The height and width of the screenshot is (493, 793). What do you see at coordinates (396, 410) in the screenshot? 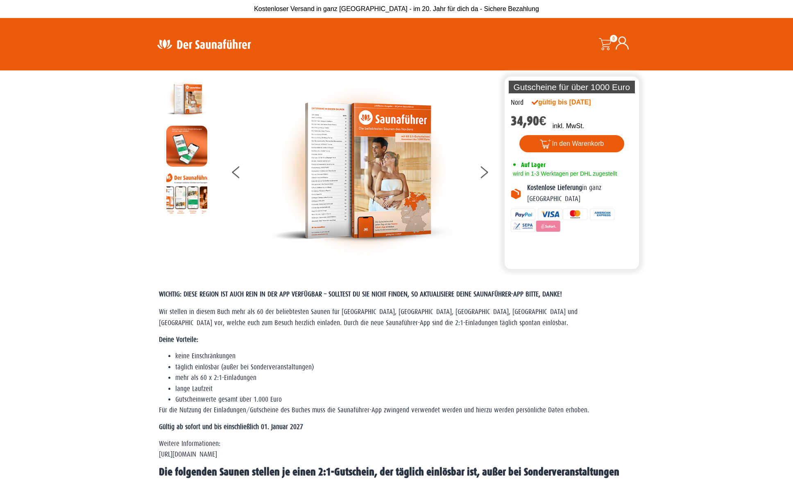
I see `p: Für die Nutzung der Einladungen/Gutscheine des Buches muss die Saunaführer-App zwingend verwendet...` at bounding box center [396, 410].